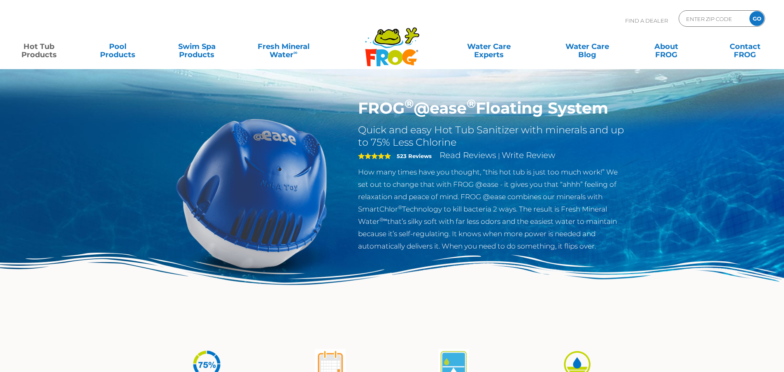  What do you see at coordinates (39, 47) in the screenshot?
I see `a: Hot TubProducts` at bounding box center [39, 47].